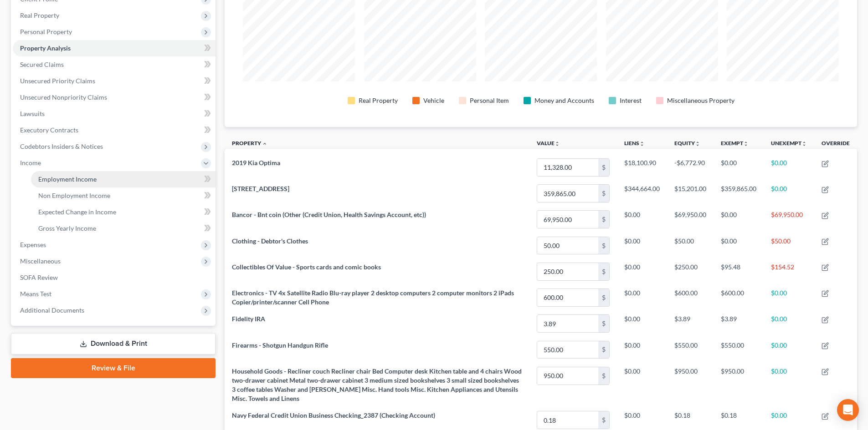 This screenshot has height=430, width=868. Describe the element at coordinates (114, 65) in the screenshot. I see `a: Secured Claims` at that location.